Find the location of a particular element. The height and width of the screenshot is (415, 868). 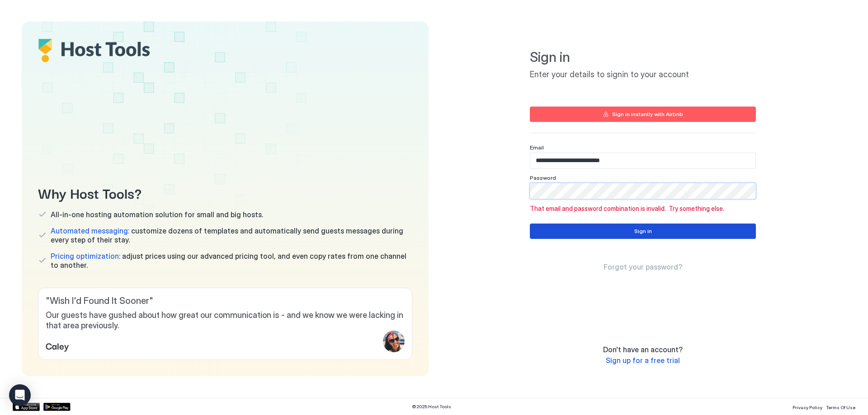

a: Google Play Store is located at coordinates (57, 407).